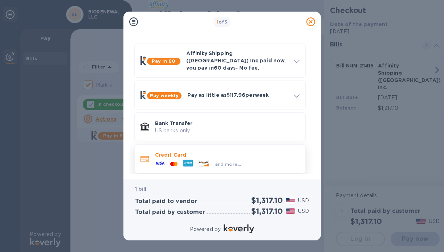 Image resolution: width=444 pixels, height=252 pixels. What do you see at coordinates (141, 189) in the screenshot?
I see `b: 1 bill` at bounding box center [141, 189].